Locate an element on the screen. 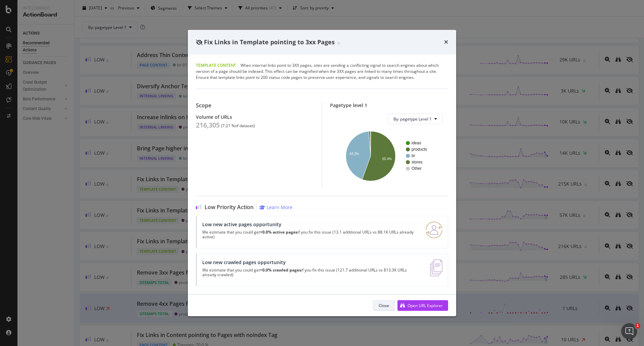 The image size is (644, 346). span: By: pagetype Level 1 is located at coordinates (412, 119).